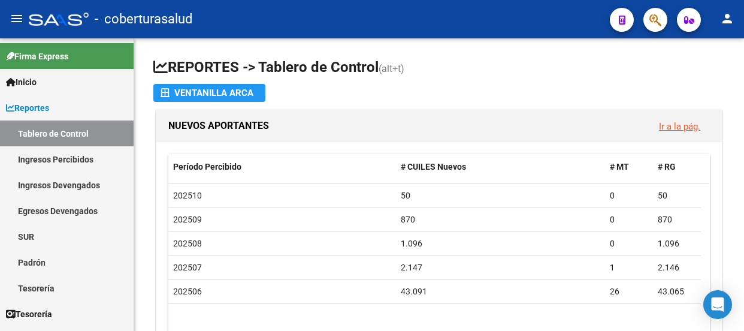 The width and height of the screenshot is (744, 331). What do you see at coordinates (21, 82) in the screenshot?
I see `span: Inicio` at bounding box center [21, 82].